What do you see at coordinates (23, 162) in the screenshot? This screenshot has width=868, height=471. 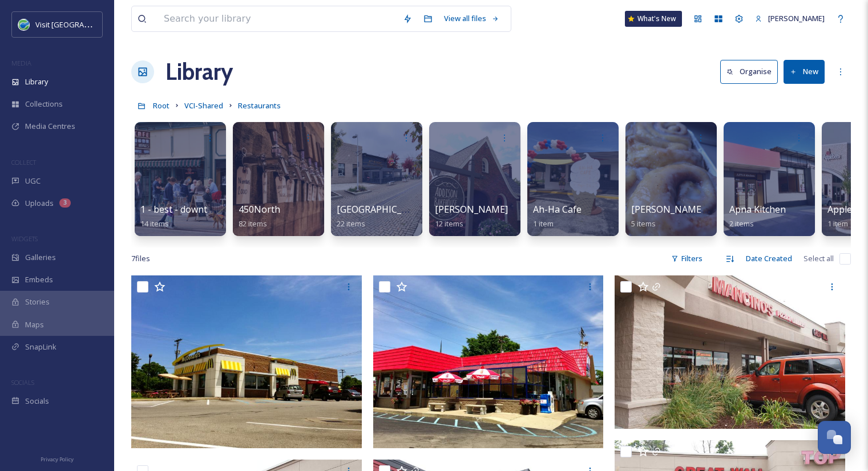 I see `span: COLLECT` at bounding box center [23, 162].